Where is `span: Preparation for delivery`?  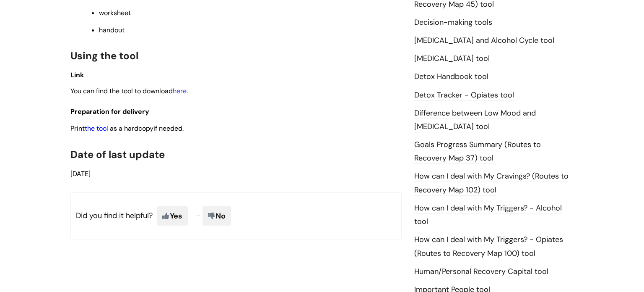 span: Preparation for delivery is located at coordinates (110, 111).